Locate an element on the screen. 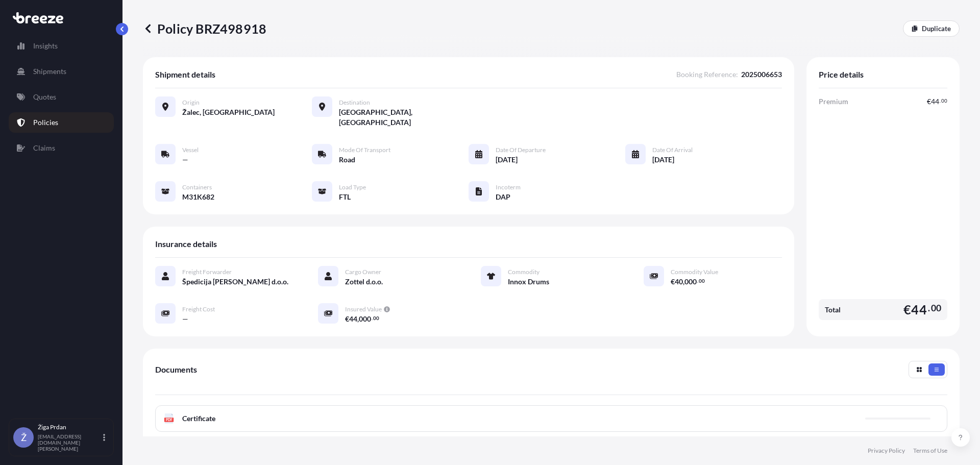 Image resolution: width=980 pixels, height=465 pixels. span: Total is located at coordinates (833, 310).